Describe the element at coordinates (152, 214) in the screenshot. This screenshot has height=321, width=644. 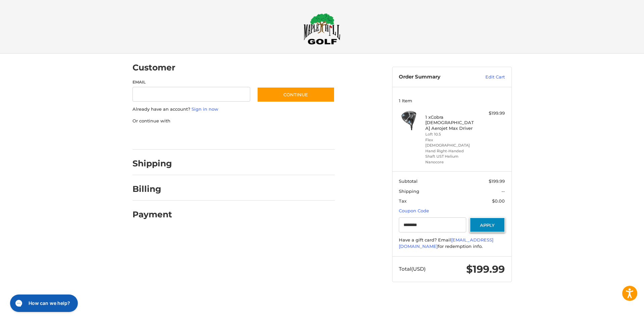
I see `h2: Payment` at that location.